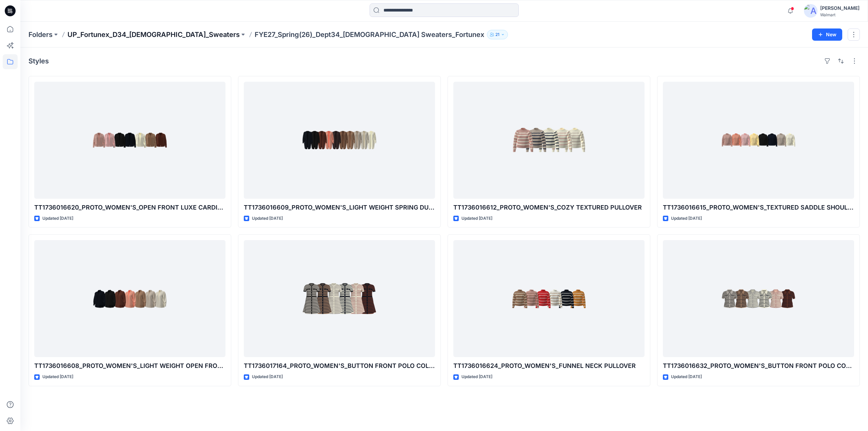 This screenshot has width=868, height=431. Describe the element at coordinates (497, 35) in the screenshot. I see `p: 21` at that location.